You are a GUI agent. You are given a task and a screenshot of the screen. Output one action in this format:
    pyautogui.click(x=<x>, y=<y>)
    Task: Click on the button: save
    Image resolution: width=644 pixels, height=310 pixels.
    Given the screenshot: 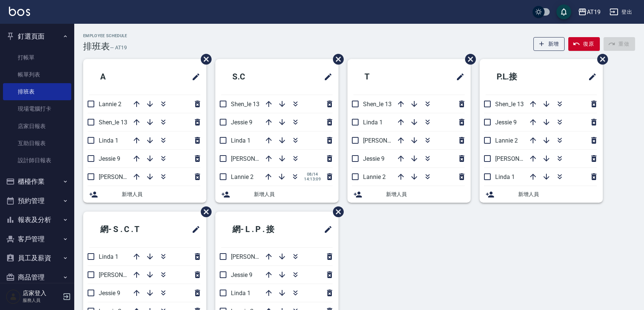 What is the action you would take?
    pyautogui.click(x=564, y=12)
    